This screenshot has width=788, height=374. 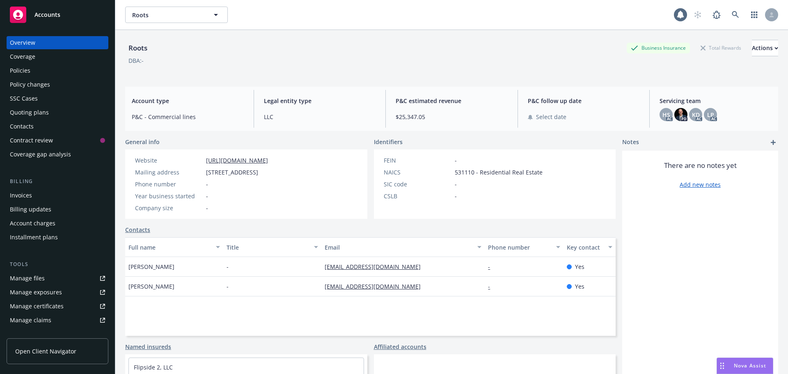 What do you see at coordinates (46, 351) in the screenshot?
I see `span: Open Client Navigator` at bounding box center [46, 351].